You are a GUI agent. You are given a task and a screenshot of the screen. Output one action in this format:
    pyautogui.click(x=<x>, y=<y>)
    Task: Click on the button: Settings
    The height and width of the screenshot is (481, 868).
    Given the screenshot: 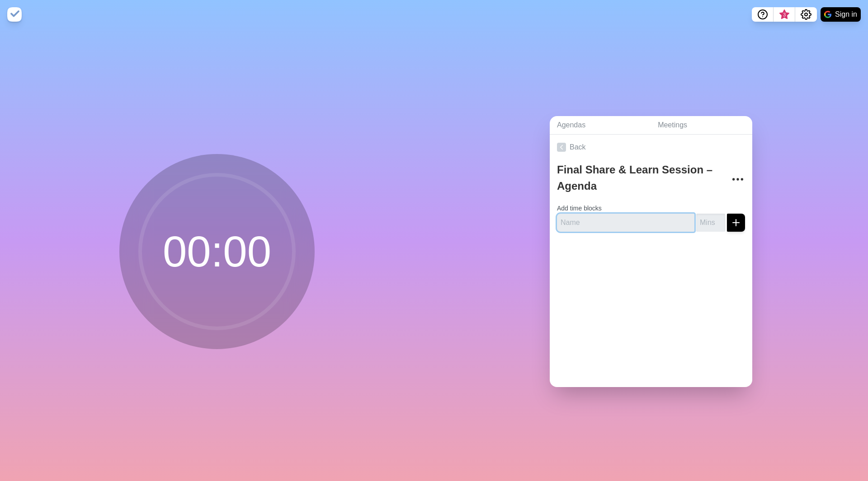 What is the action you would take?
    pyautogui.click(x=806, y=15)
    